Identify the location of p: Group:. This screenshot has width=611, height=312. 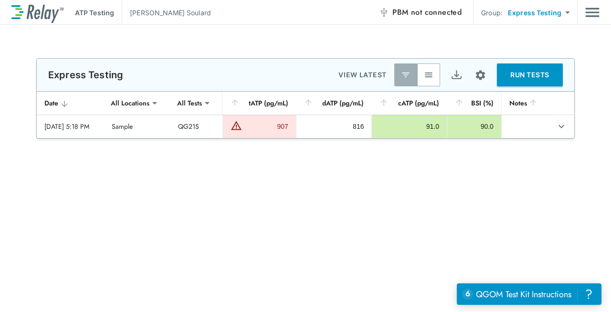
(491, 12).